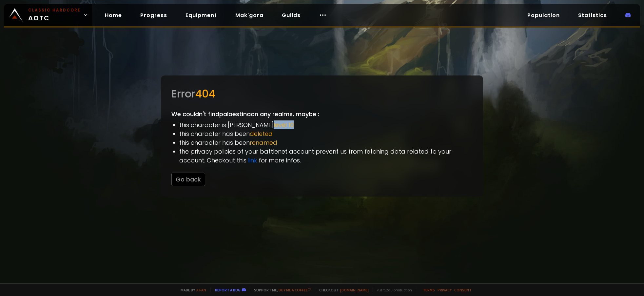 Image resolution: width=644 pixels, height=296 pixels. What do you see at coordinates (154, 15) in the screenshot?
I see `a: Progress` at bounding box center [154, 15].